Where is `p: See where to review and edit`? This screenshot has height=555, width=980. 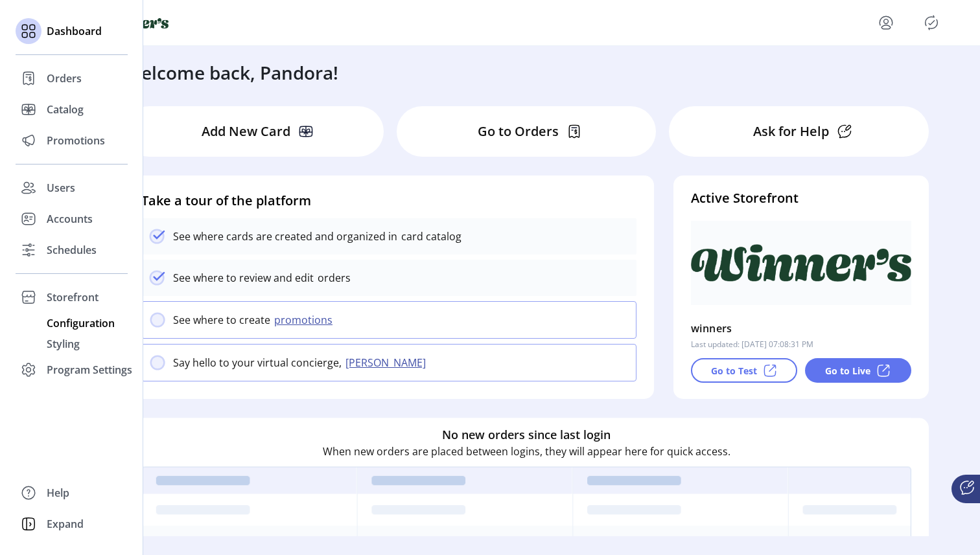
p: See where to review and edit is located at coordinates (243, 278).